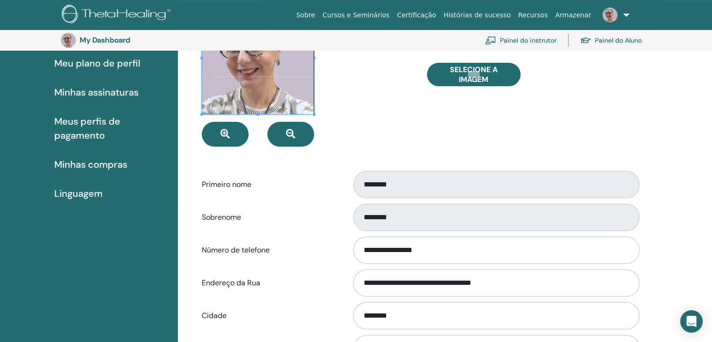 The width and height of the screenshot is (712, 342). What do you see at coordinates (533, 15) in the screenshot?
I see `a: Recursos` at bounding box center [533, 15].